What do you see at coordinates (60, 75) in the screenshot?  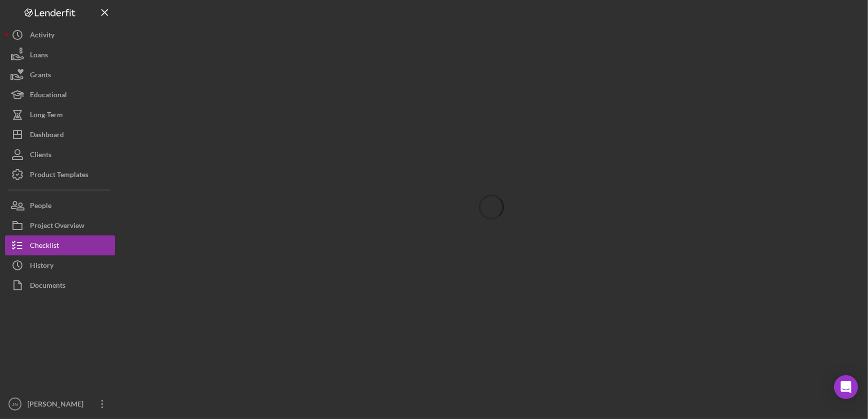 I see `a: Grants` at bounding box center [60, 75].